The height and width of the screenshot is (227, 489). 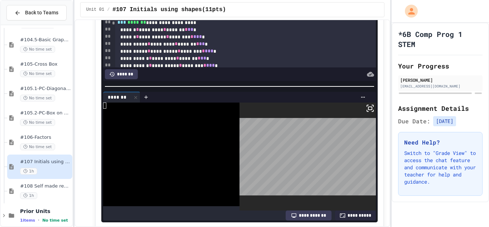 What do you see at coordinates (45, 137) in the screenshot?
I see `span: #106-Factors` at bounding box center [45, 137].